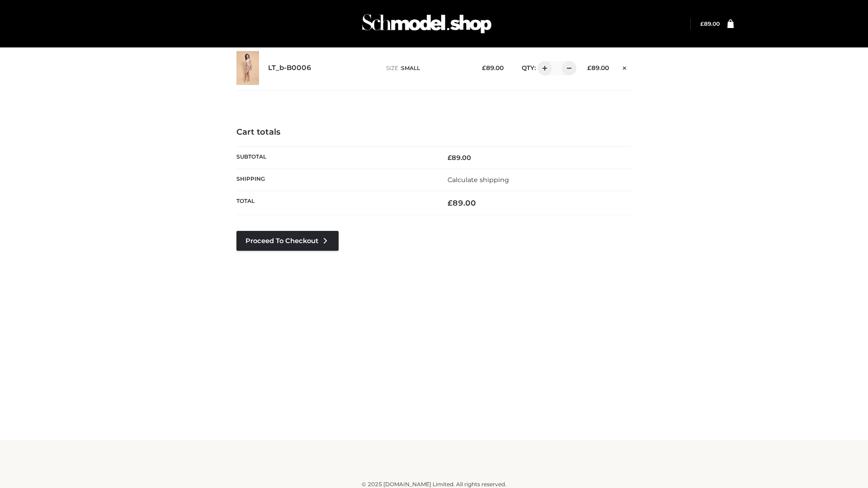  Describe the element at coordinates (247, 68) in the screenshot. I see `img: LT_b-B0006 - SMALL` at that location.